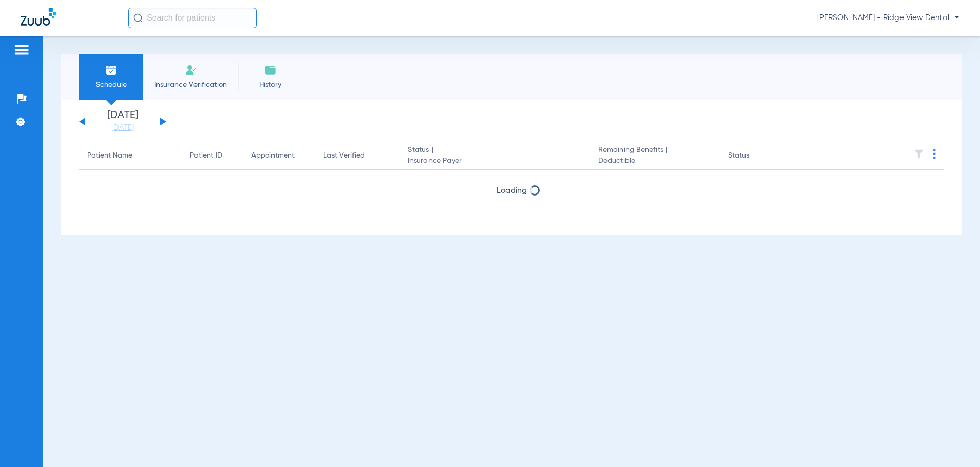 The image size is (980, 467). Describe the element at coordinates (38, 16) in the screenshot. I see `img: Zuub Logo` at that location.